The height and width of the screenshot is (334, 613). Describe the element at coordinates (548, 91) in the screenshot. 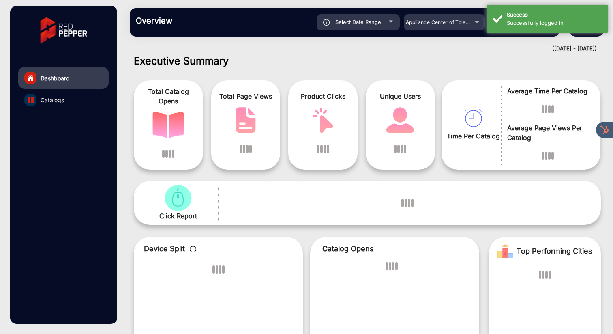

I see `span: Average Time Per Catalog` at that location.